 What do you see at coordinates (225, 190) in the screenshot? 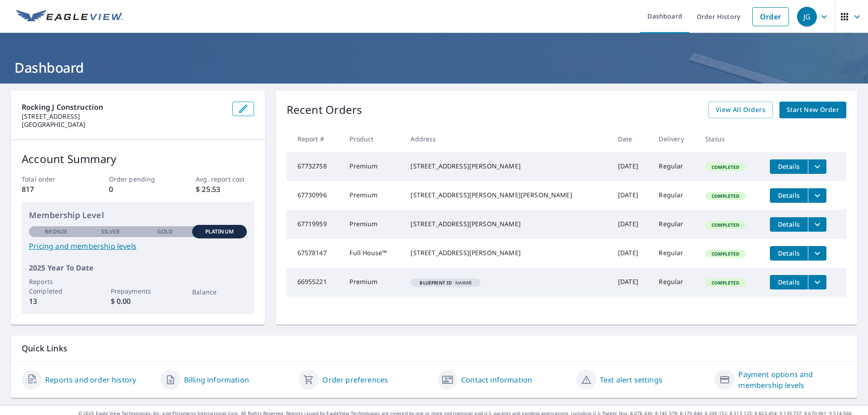
I see `p: $ 25.53` at bounding box center [225, 190].